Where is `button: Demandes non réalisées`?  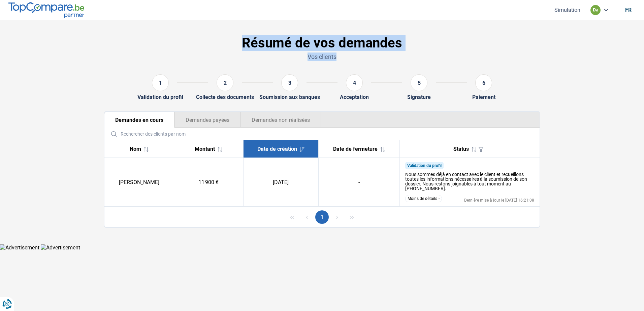 button: Demandes non réalisées is located at coordinates (281, 120).